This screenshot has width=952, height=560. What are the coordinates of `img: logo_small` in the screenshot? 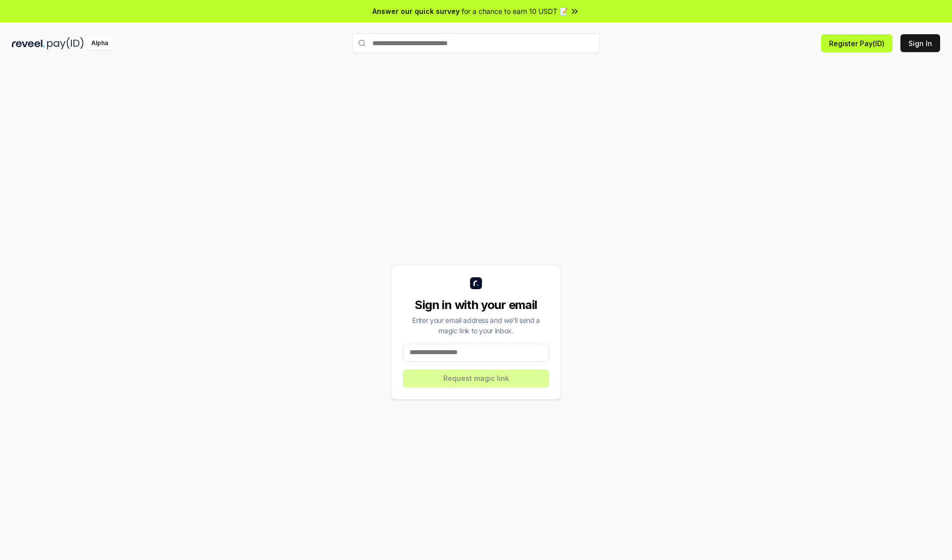 It's located at (476, 283).